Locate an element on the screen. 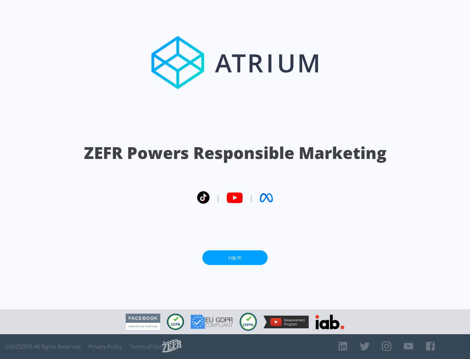 The width and height of the screenshot is (470, 359). img: Facebook Marketing Partner is located at coordinates (143, 322).